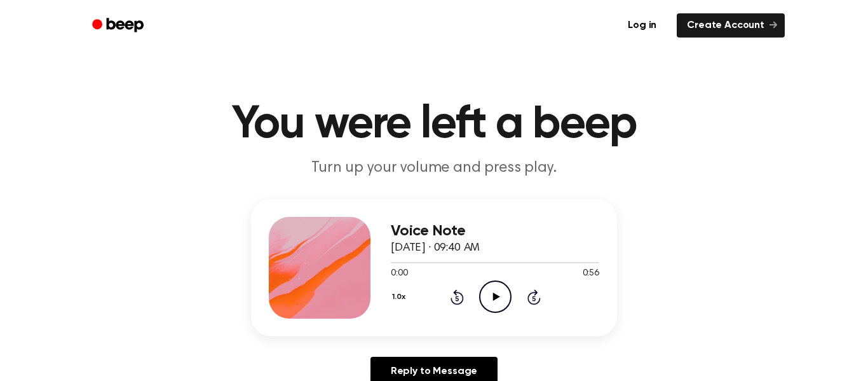  Describe the element at coordinates (731, 26) in the screenshot. I see `a: Create Account` at that location.